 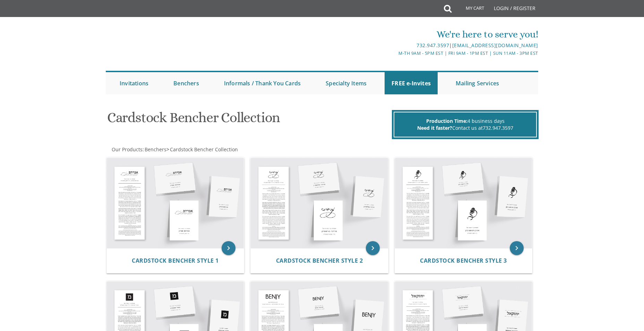 What do you see at coordinates (395, 53) in the screenshot?
I see `div: M-Th 9am - 5pm EST | Fri 9am - 1pm EST | Sun 11am - 3pm EST` at bounding box center [395, 53].